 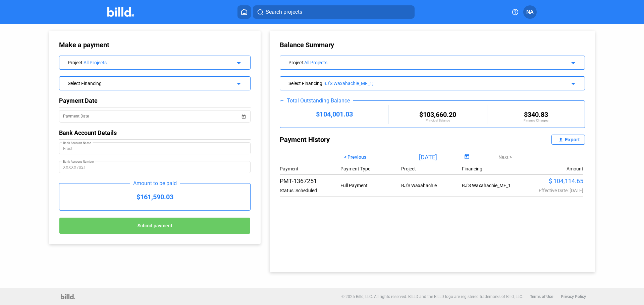 What do you see at coordinates (371, 169) in the screenshot?
I see `div: Payment Type` at bounding box center [371, 169].